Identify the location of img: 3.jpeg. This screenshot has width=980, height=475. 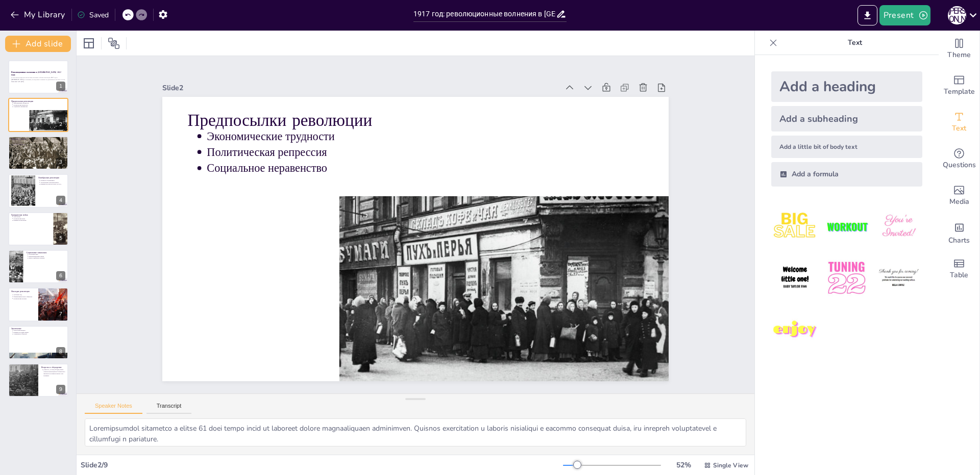
(898, 227).